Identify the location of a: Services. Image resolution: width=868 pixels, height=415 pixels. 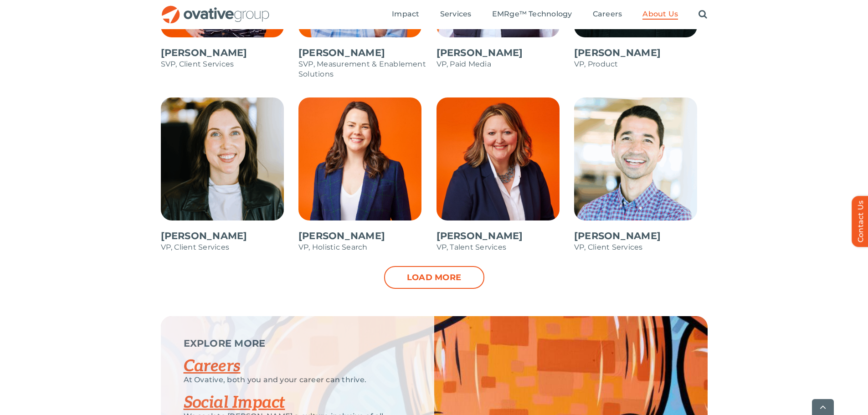
(456, 15).